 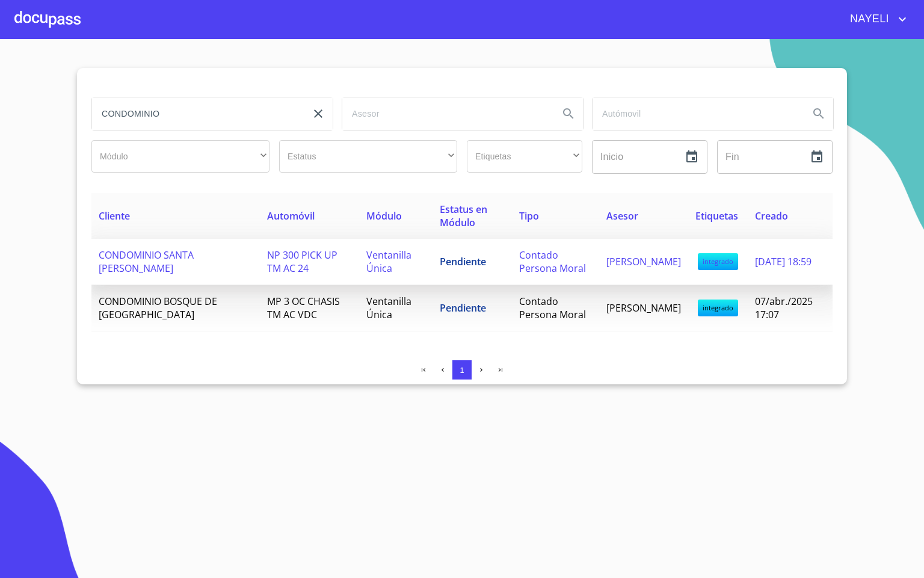 I want to click on span: Cliente, so click(x=114, y=216).